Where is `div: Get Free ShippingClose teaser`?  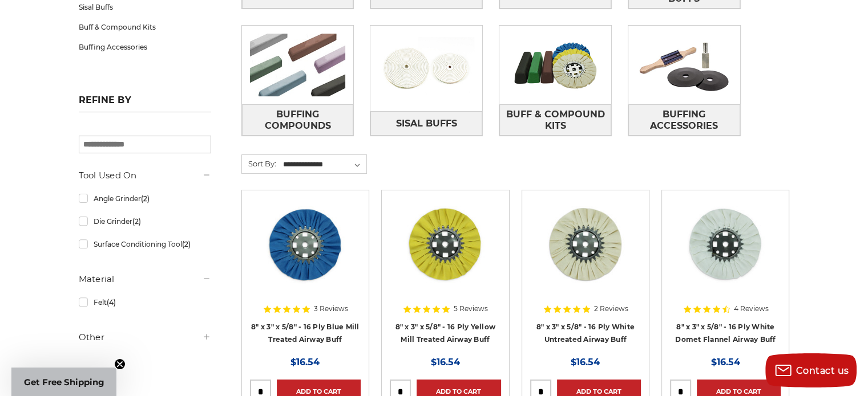
div: Get Free ShippingClose teaser is located at coordinates (64, 382).